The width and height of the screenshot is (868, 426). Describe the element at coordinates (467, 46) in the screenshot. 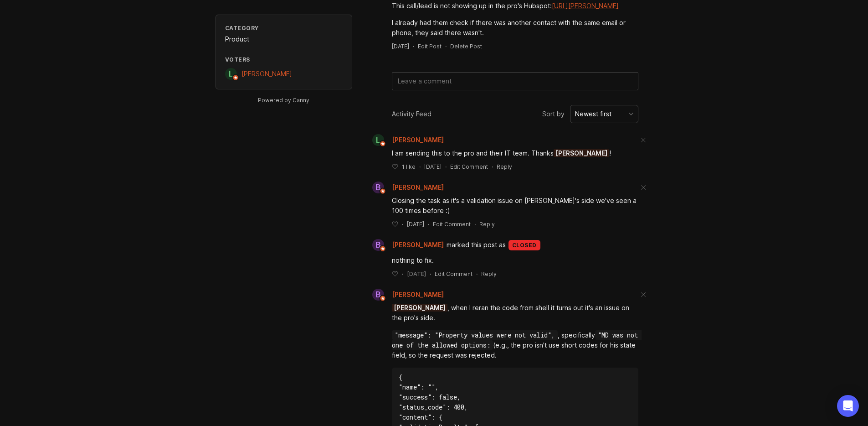

I see `div: Delete Post` at that location.